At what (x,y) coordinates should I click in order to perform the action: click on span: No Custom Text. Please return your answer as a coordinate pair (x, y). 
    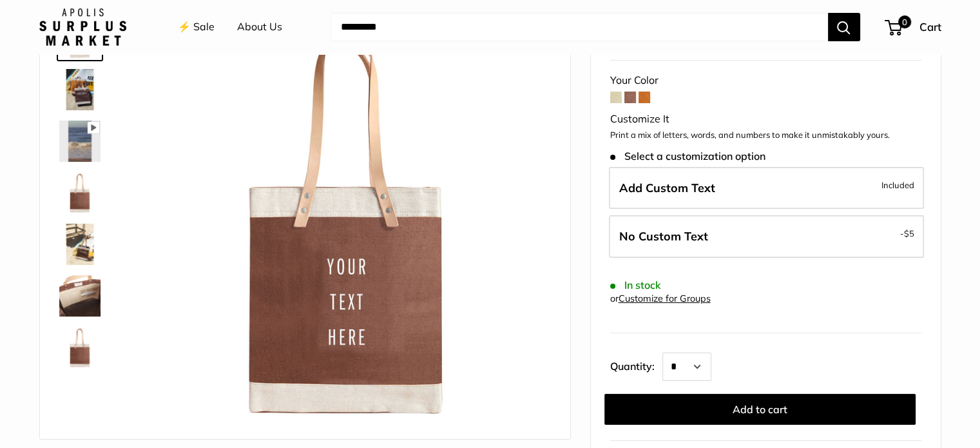
    Looking at the image, I should click on (664, 236).